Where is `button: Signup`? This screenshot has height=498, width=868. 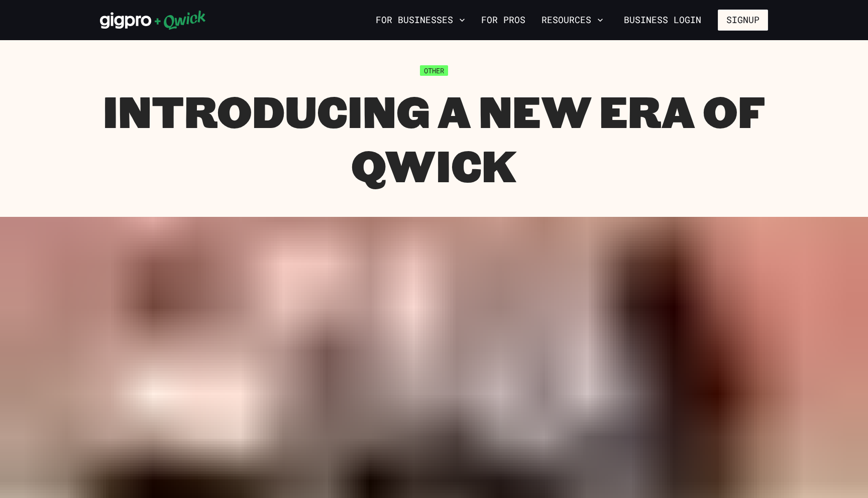 button: Signup is located at coordinates (743, 20).